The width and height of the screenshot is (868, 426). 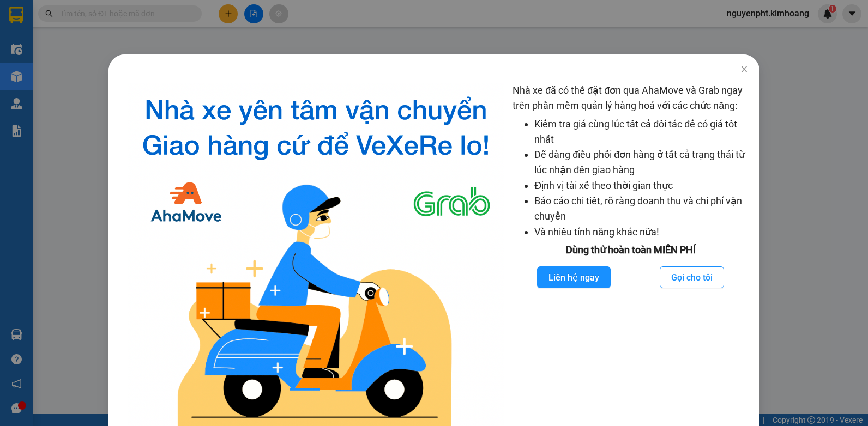 What do you see at coordinates (745, 70) in the screenshot?
I see `button: Close` at bounding box center [745, 70].